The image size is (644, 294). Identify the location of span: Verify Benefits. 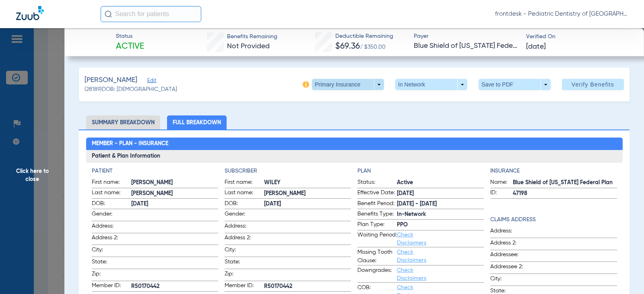
(593, 84).